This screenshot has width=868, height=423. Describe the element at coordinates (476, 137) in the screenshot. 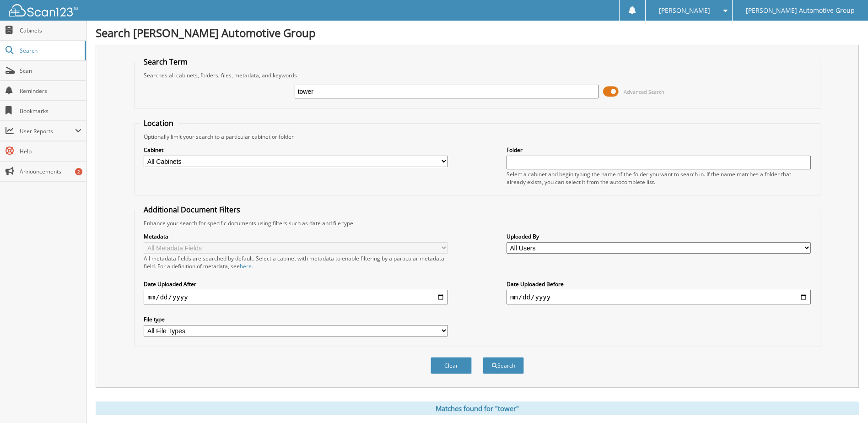

I see `div: Optionally limit your search to a particular cabinet or folder` at that location.